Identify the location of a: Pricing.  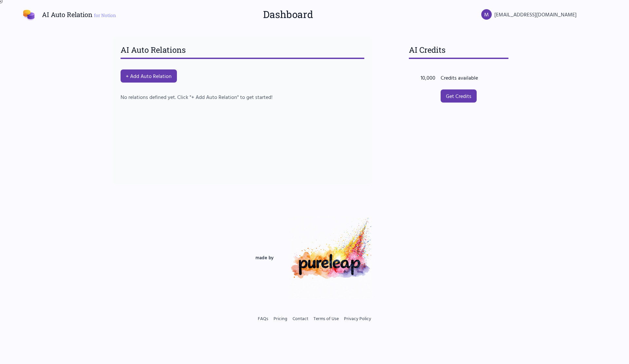
(280, 318).